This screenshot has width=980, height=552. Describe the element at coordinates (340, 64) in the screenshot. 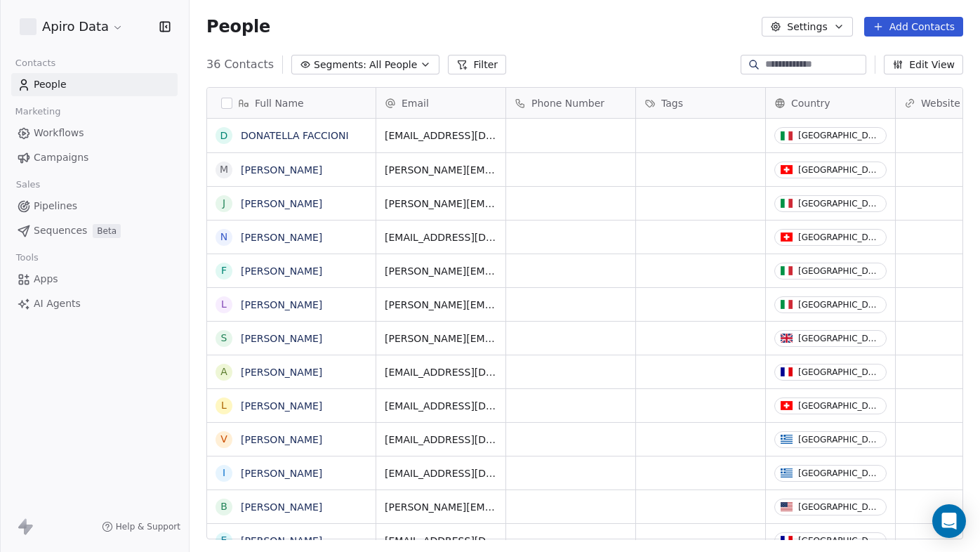

I see `span: Segments:` at that location.